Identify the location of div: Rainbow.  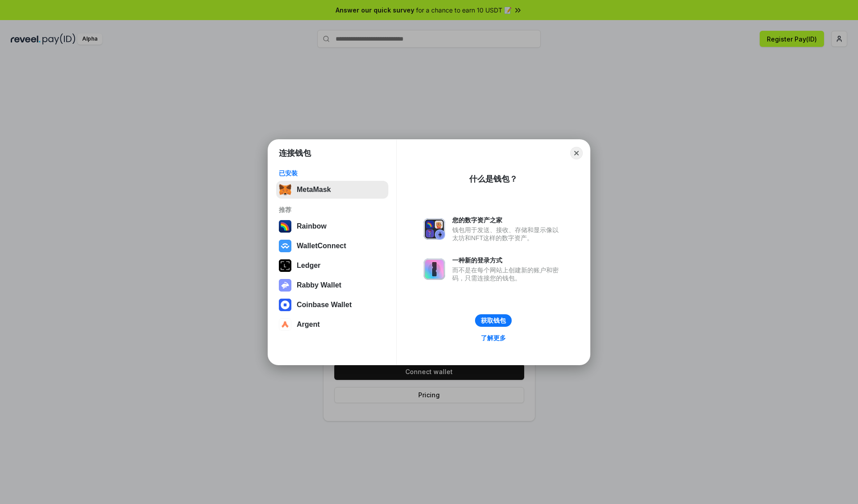
(312, 226).